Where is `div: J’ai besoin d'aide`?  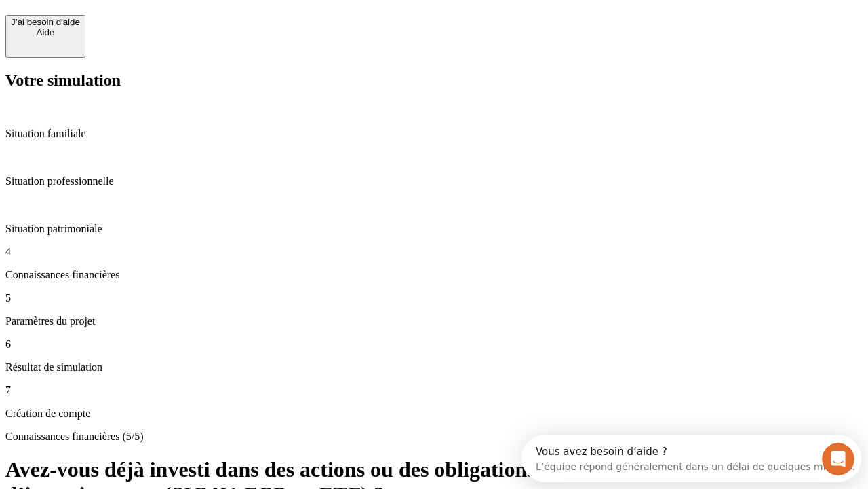
div: J’ai besoin d'aide is located at coordinates (46, 22).